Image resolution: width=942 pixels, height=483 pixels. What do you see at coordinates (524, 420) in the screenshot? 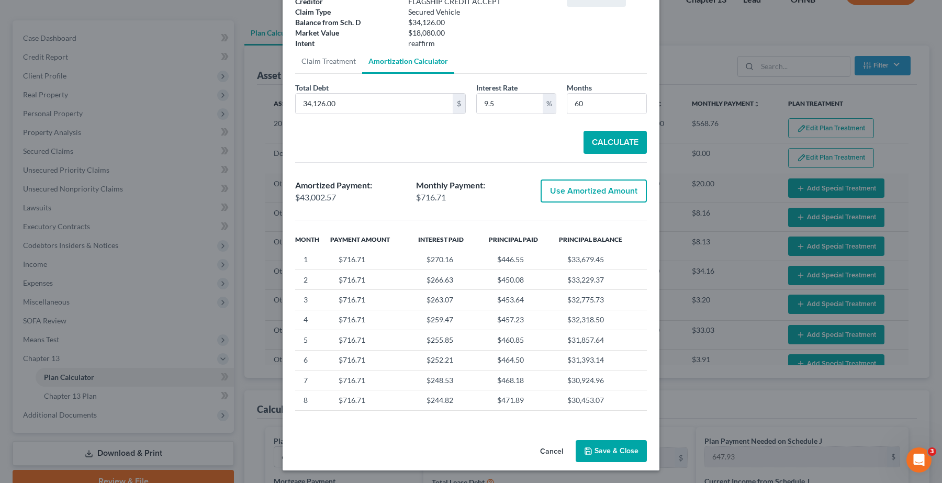
I see `td: $475.62` at bounding box center [524, 420].